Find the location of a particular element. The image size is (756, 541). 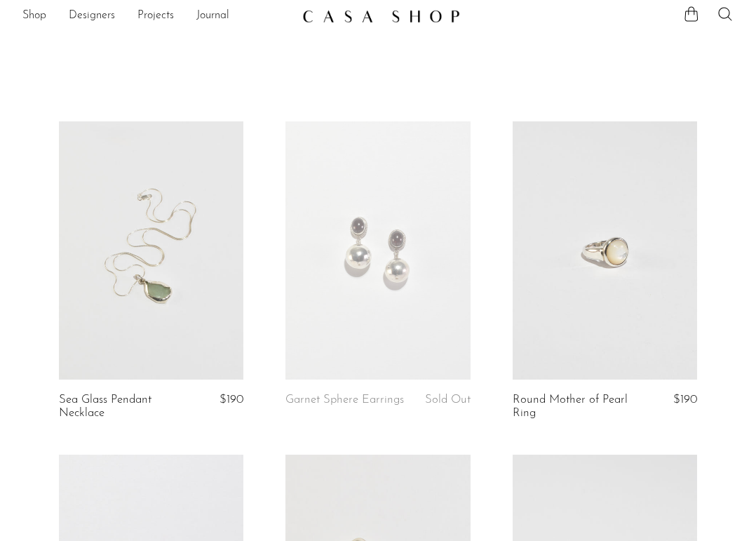

a: Shop is located at coordinates (35, 16).